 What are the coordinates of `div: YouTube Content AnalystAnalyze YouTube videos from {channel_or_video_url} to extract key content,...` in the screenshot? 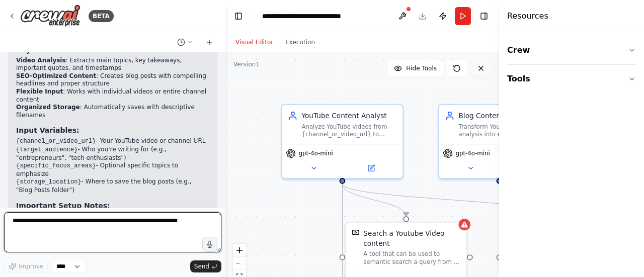 It's located at (343, 141).